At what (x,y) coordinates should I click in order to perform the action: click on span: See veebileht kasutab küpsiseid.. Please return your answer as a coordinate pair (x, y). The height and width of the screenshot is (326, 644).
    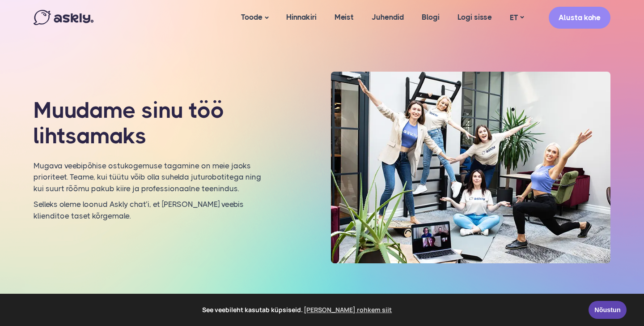
    Looking at the image, I should click on (297, 310).